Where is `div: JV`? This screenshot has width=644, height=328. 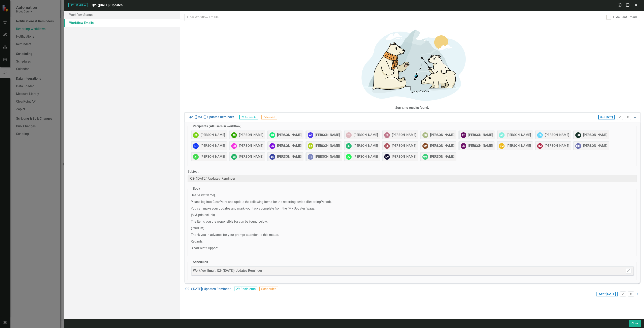
div: JV is located at coordinates (349, 157).